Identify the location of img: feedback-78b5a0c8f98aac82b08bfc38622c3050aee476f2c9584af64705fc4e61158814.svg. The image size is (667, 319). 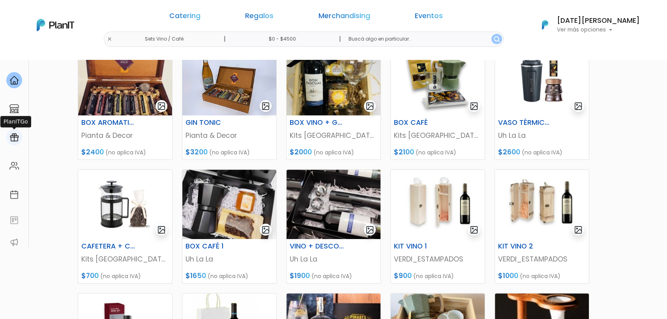
(14, 220).